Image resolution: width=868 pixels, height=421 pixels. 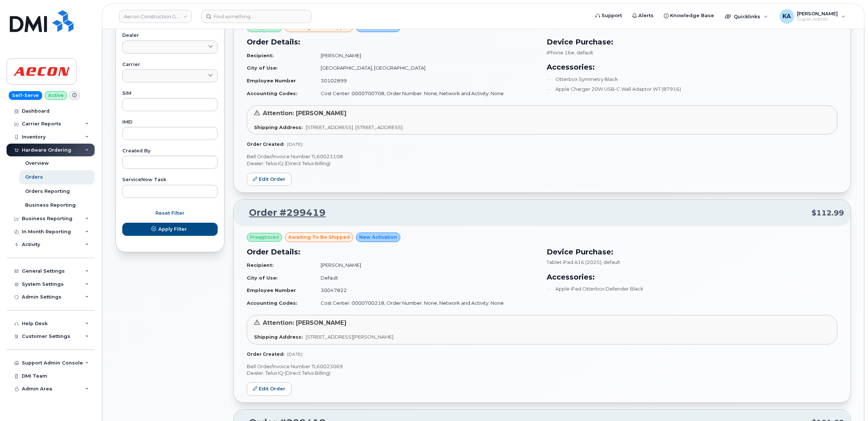 What do you see at coordinates (817, 19) in the screenshot?
I see `span: Super Admin` at bounding box center [817, 19].